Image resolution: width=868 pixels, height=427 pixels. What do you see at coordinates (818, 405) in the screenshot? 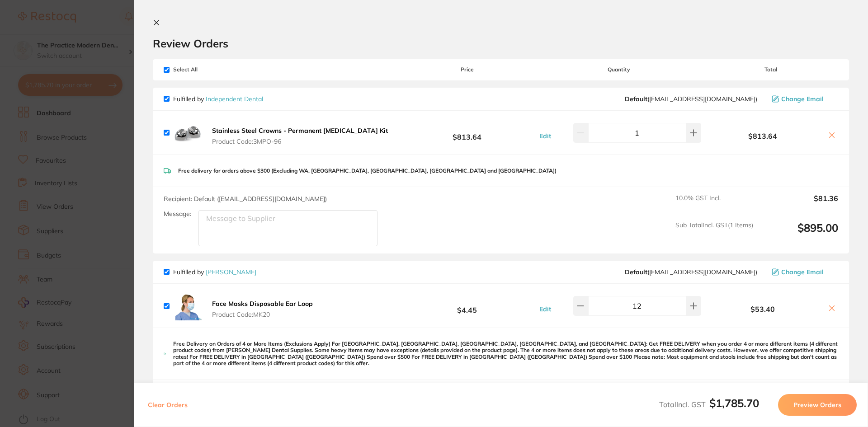
I see `button: Preview Orders` at bounding box center [818, 405].